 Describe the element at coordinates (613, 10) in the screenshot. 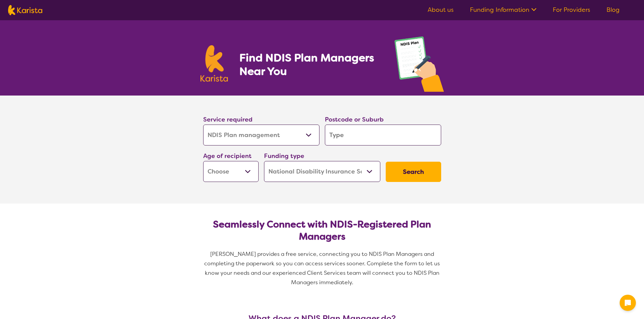

I see `a: Blog` at that location.